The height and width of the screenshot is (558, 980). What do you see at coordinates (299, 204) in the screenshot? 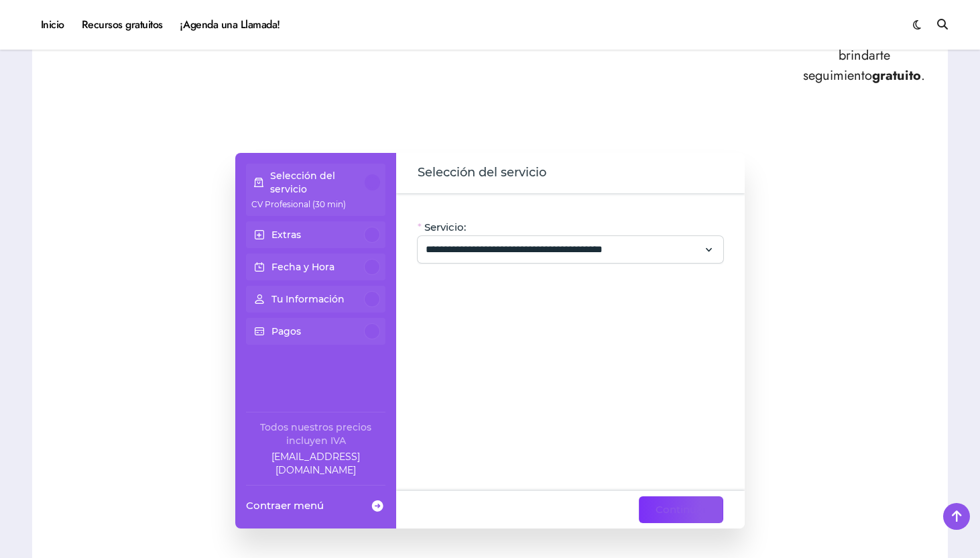
I see `span: CV Profesional (30 min)` at bounding box center [299, 204].